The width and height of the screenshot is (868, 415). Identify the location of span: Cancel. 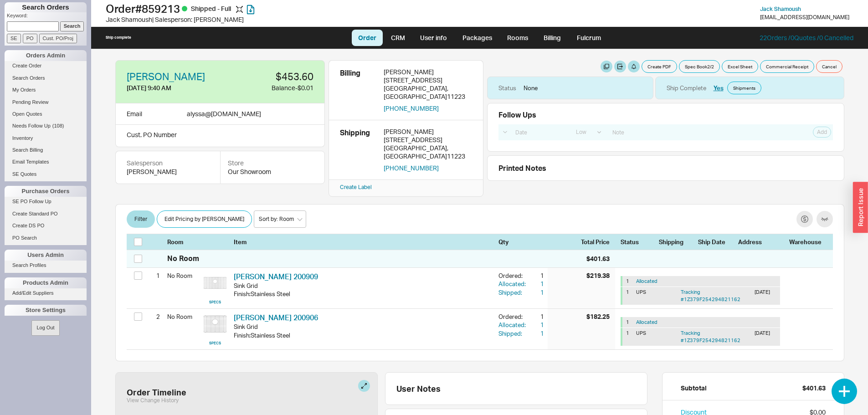
(829, 66).